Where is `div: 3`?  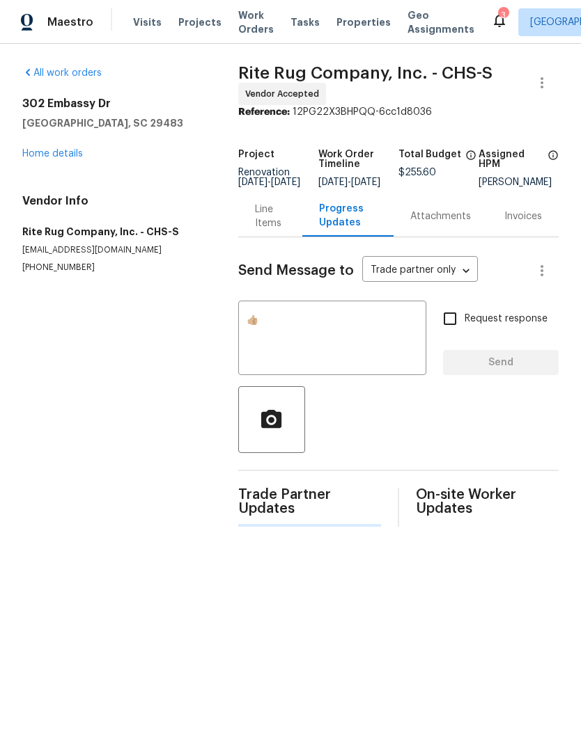
div: 3 is located at coordinates (503, 15).